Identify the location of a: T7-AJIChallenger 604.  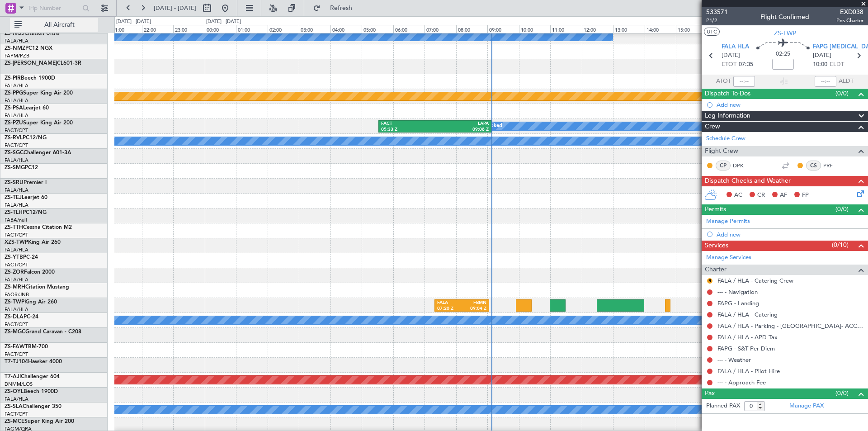
(32, 377).